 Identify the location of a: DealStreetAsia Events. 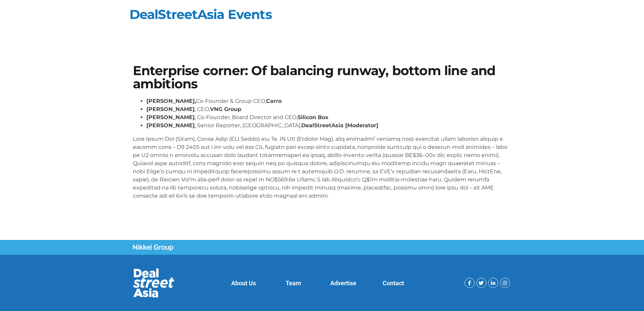
(200, 14).